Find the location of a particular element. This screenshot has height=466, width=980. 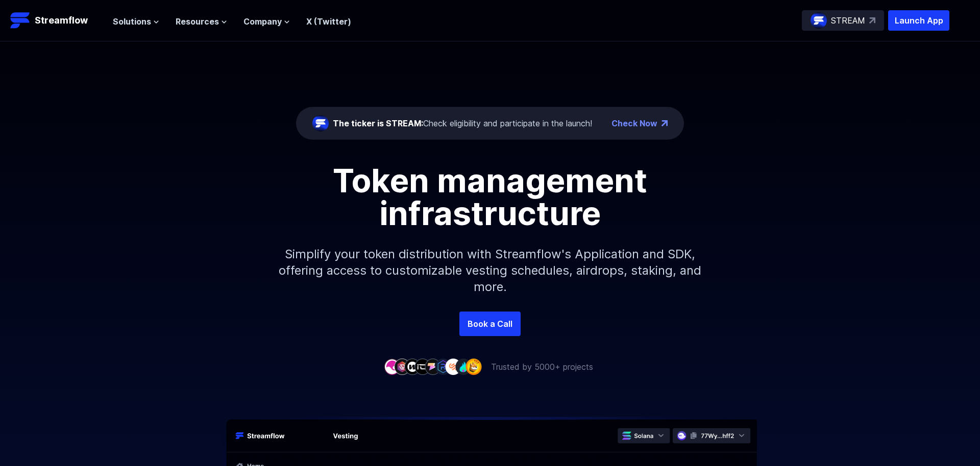

img: company-2 is located at coordinates (403, 365).